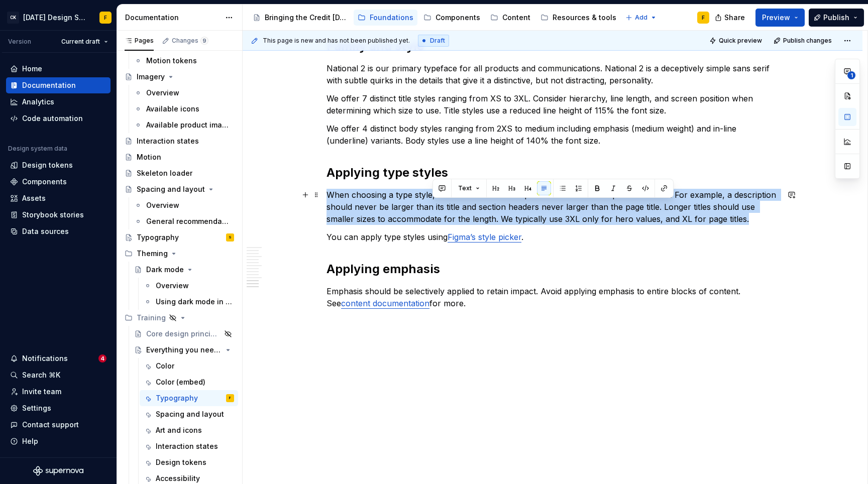 The height and width of the screenshot is (484, 868). I want to click on div: Content, so click(516, 18).